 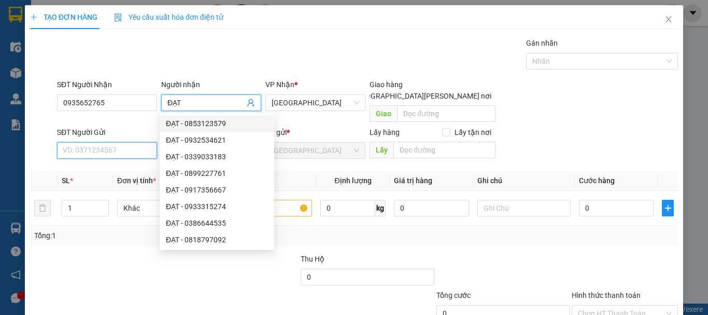 I want to click on span: Khác, so click(x=164, y=208).